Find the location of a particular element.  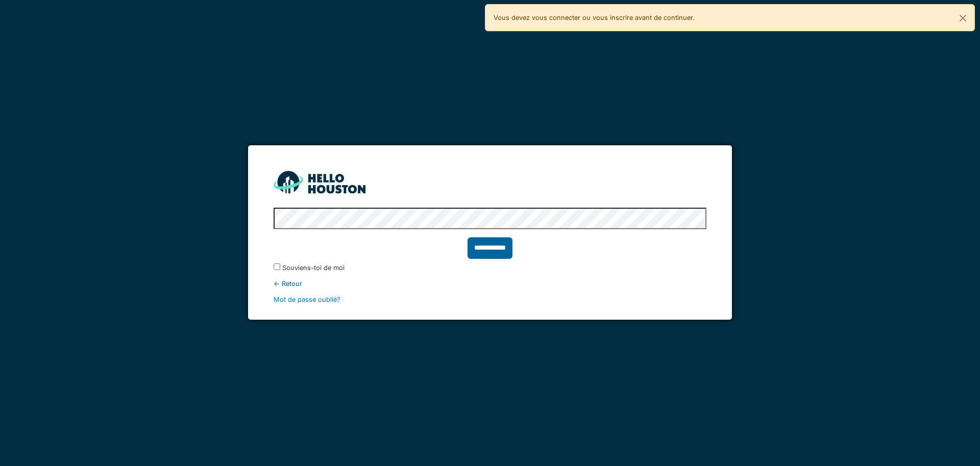

img: HH_line-BYnF2_Hg.png is located at coordinates (320, 181).